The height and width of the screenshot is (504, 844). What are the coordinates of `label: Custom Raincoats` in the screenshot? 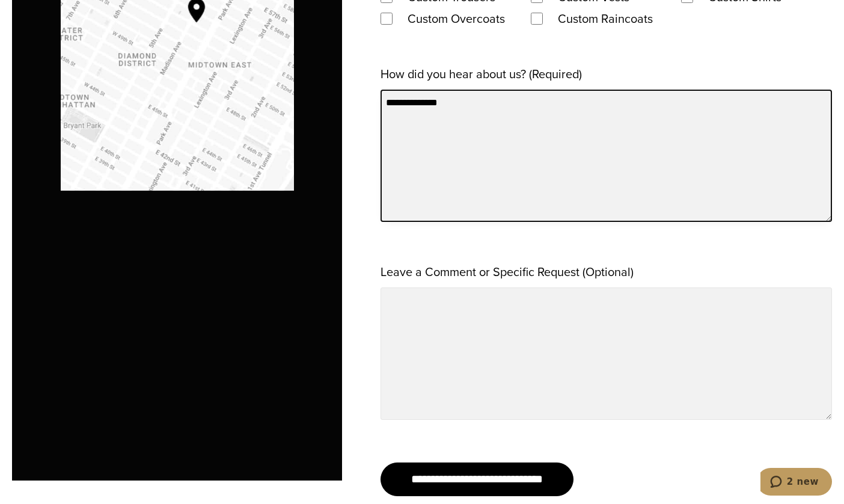 It's located at (606, 19).